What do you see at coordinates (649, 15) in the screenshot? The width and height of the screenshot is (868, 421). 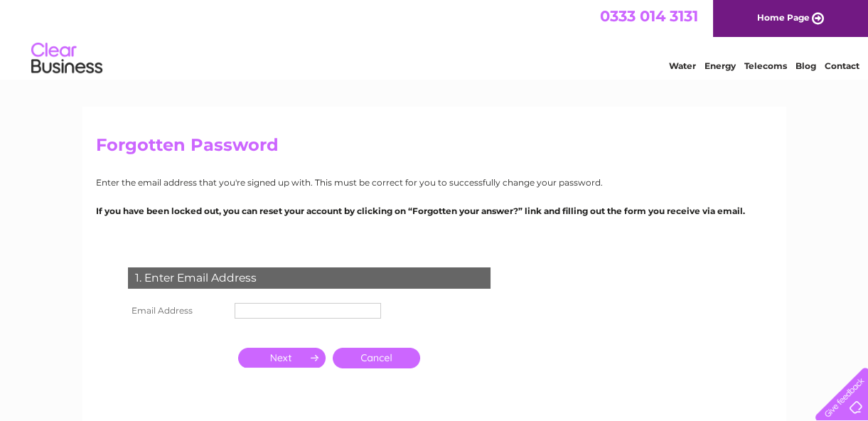 I see `span: 0333 014 3131` at bounding box center [649, 15].